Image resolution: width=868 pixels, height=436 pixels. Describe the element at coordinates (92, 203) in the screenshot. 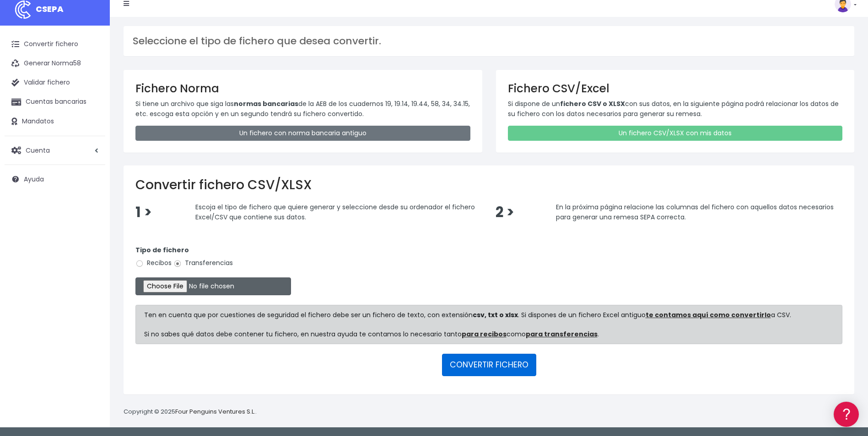

I see `a: General` at that location.